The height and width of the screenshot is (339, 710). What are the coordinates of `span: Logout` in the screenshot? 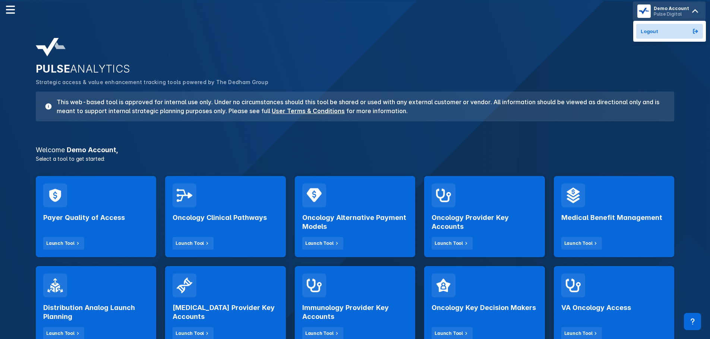 It's located at (649, 31).